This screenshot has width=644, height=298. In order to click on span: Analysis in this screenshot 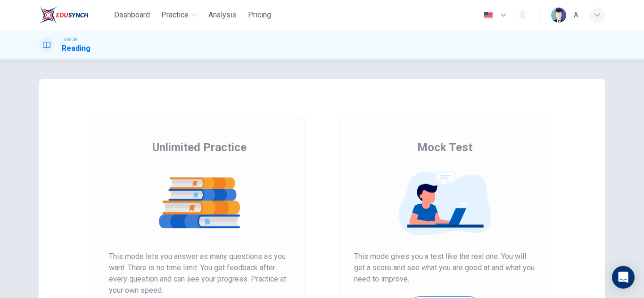, I will do `click(222, 15)`.